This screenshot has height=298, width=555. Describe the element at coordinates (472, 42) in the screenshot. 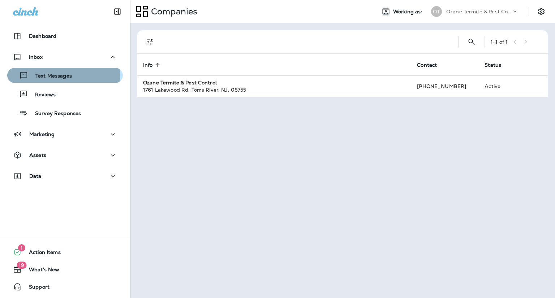

I see `button: Search Companies` at that location.